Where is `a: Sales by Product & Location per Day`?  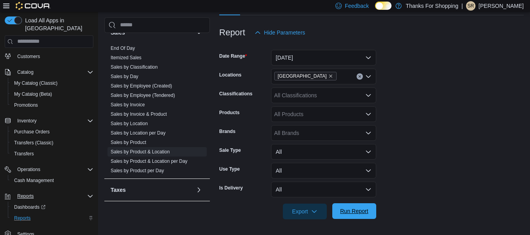 a: Sales by Product & Location per Day is located at coordinates (149, 161).